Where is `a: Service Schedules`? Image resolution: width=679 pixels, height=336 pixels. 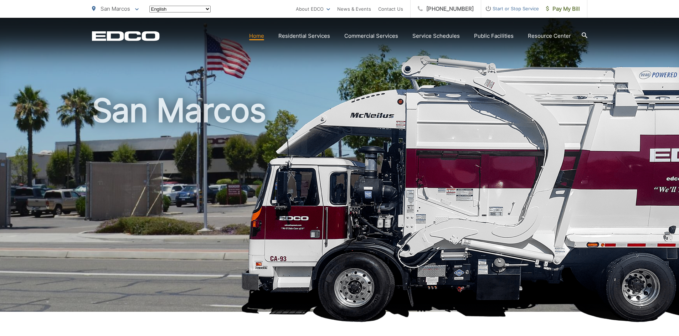 a: Service Schedules is located at coordinates (436, 36).